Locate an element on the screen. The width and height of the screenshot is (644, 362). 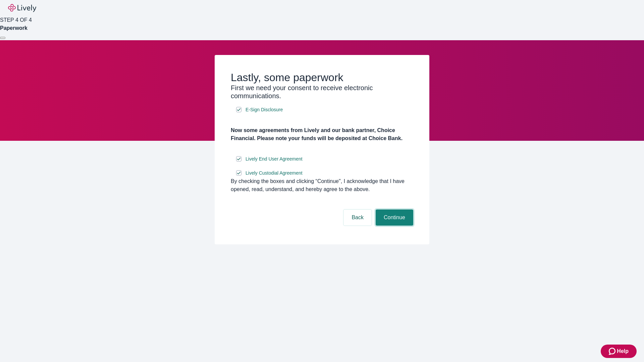
span: E-Sign Disclosure is located at coordinates (264, 110).